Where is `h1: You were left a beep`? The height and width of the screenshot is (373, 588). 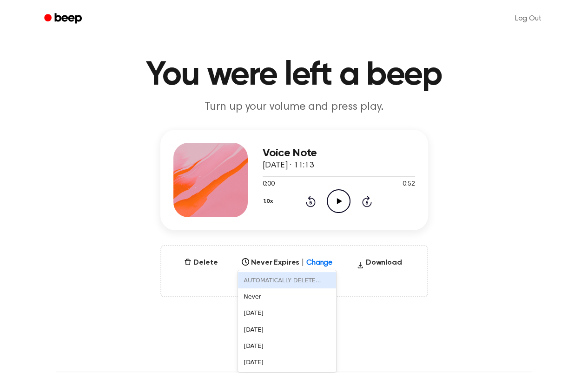 h1: You were left a beep is located at coordinates (294, 75).